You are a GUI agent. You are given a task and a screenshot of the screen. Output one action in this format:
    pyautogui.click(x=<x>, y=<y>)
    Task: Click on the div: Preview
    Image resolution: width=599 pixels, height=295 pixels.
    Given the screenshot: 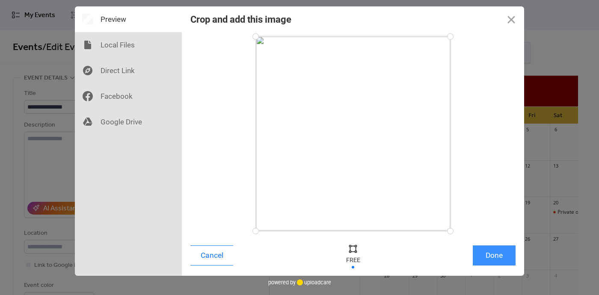 What is the action you would take?
    pyautogui.click(x=128, y=19)
    